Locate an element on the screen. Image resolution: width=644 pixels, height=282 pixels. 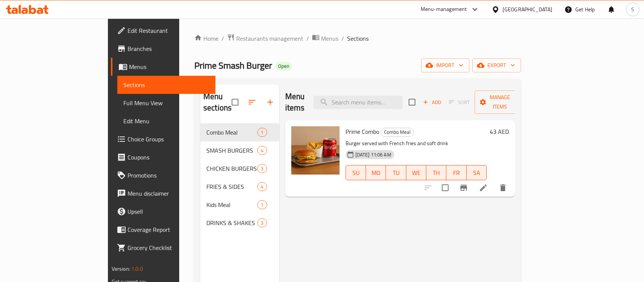
h6: 43 AED is located at coordinates (499, 132).